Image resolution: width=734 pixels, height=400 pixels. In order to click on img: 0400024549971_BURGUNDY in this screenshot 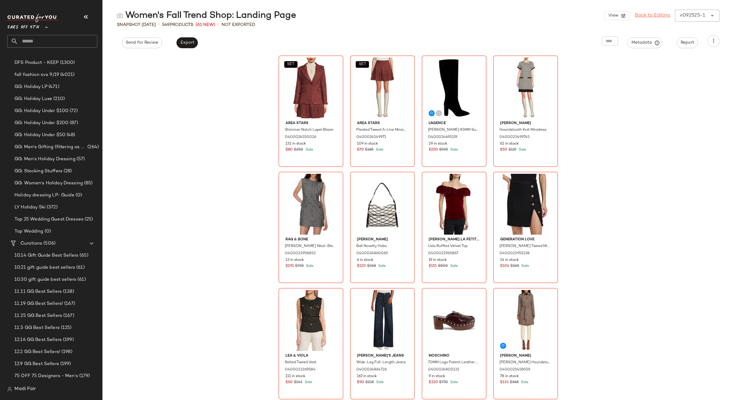, I will do `click(382, 88)`.